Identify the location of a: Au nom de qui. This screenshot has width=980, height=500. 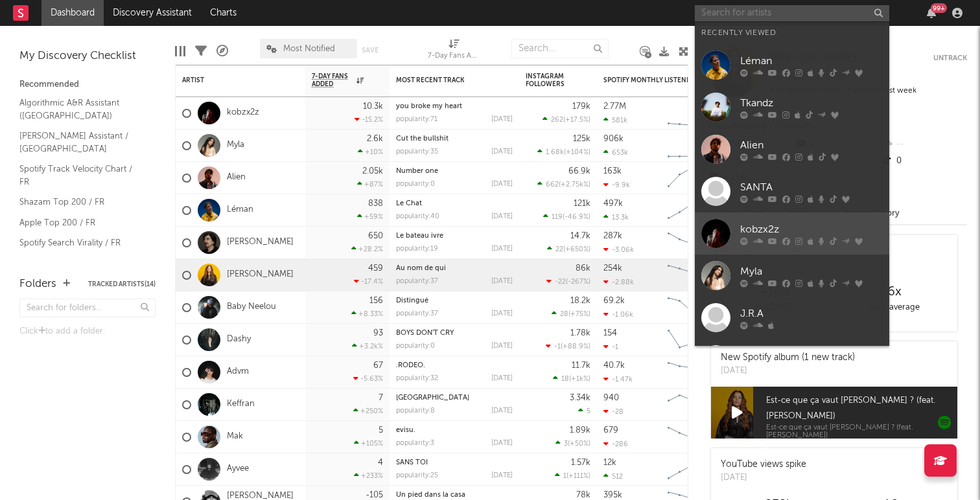
(420, 268).